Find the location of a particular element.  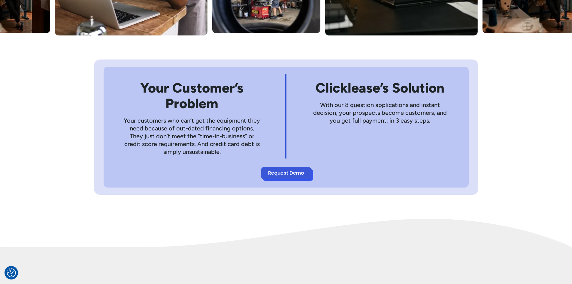

button: Consent Preferences is located at coordinates (11, 272).